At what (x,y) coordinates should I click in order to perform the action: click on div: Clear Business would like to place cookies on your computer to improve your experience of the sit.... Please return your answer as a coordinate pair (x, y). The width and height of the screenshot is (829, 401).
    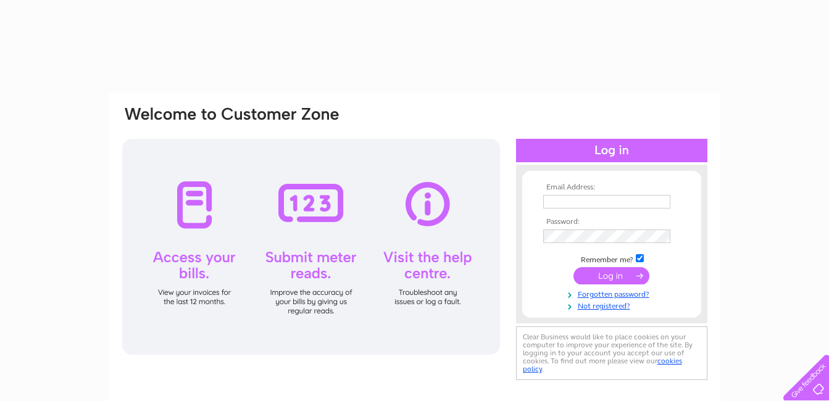
    Looking at the image, I should click on (612, 353).